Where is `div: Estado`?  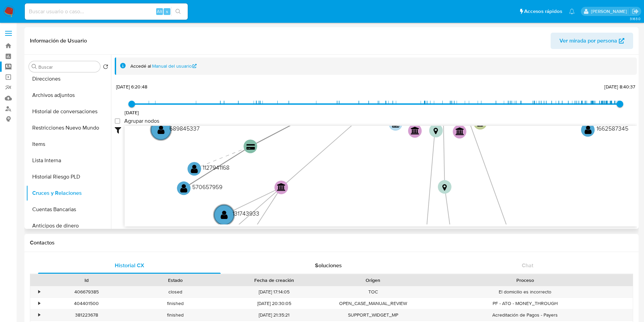 div: Estado is located at coordinates (175, 280).